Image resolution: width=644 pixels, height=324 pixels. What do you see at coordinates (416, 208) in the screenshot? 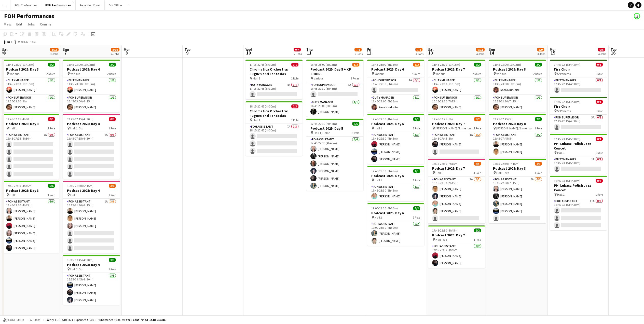
I see `span: 2/2` at bounding box center [416, 208].